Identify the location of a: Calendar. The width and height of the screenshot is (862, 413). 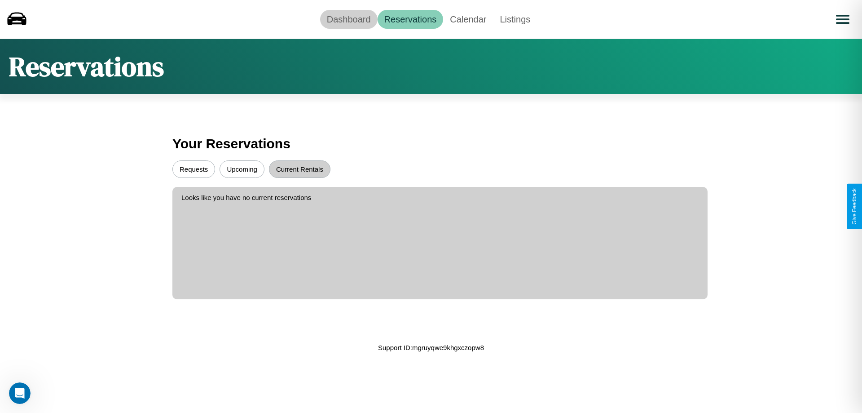
(468, 19).